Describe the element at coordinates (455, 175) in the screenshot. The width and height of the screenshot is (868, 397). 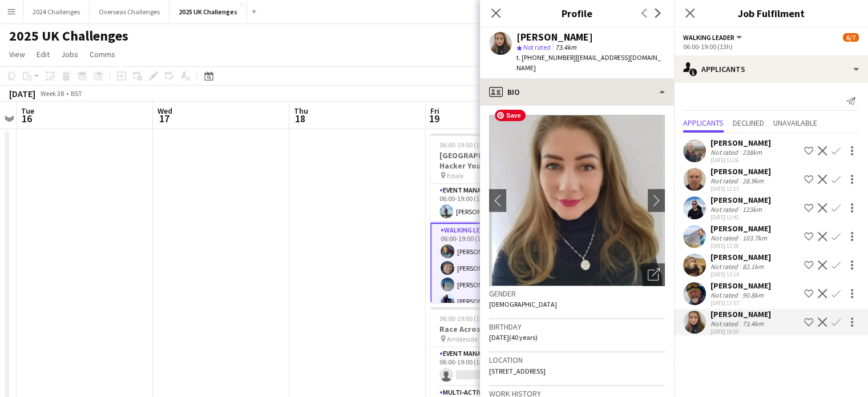
I see `span: Edale` at that location.